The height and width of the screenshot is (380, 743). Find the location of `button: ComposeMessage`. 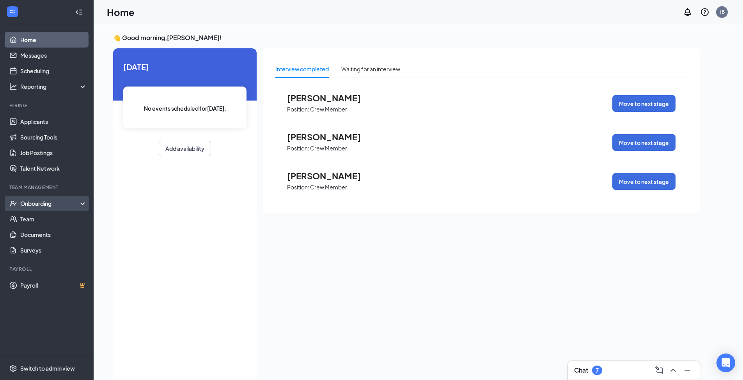

button: ComposeMessage is located at coordinates (659, 370).